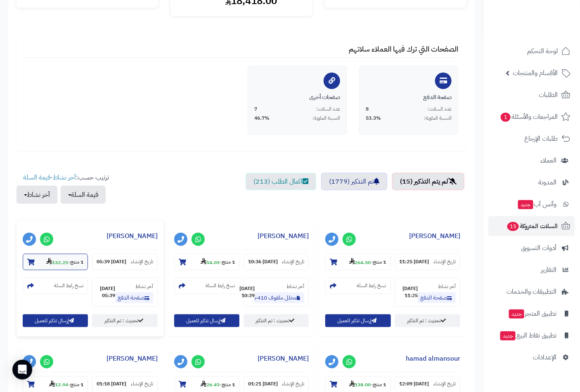 The height and width of the screenshot is (392, 580). What do you see at coordinates (37, 195) in the screenshot?
I see `button: آخر نشاط` at bounding box center [37, 195].